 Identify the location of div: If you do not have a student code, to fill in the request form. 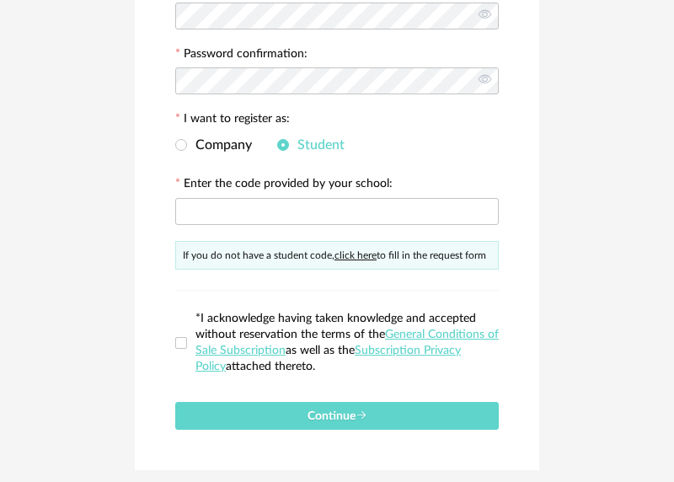
(337, 255).